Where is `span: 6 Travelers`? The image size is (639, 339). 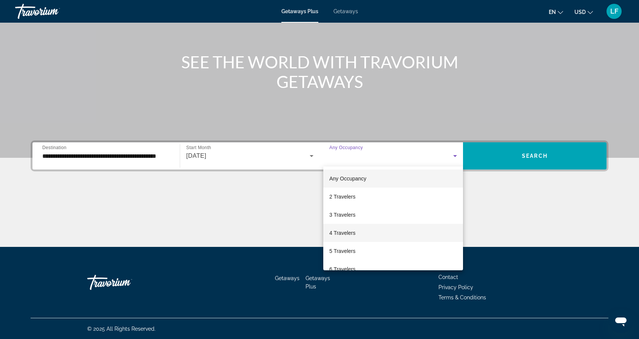 span: 6 Travelers is located at coordinates (342, 269).